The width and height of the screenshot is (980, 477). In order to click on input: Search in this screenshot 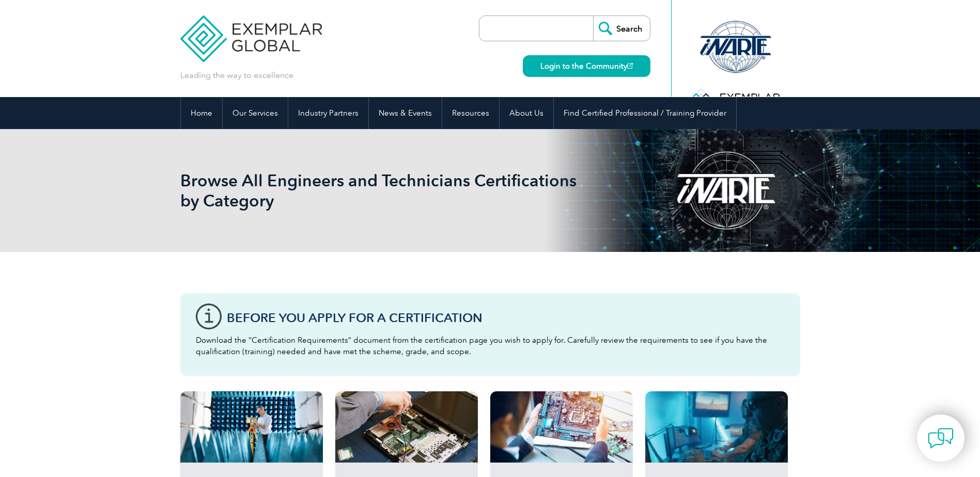, I will do `click(622, 29)`.